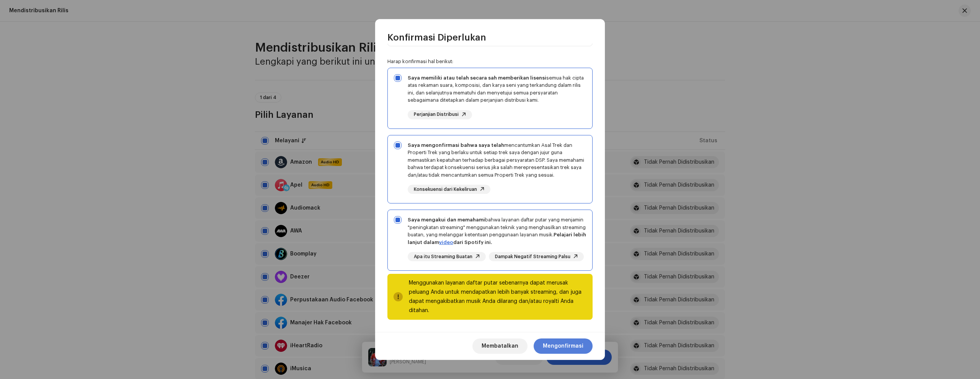 The height and width of the screenshot is (379, 980). What do you see at coordinates (443, 256) in the screenshot?
I see `font: Apa itu Streaming Buatan` at bounding box center [443, 256].